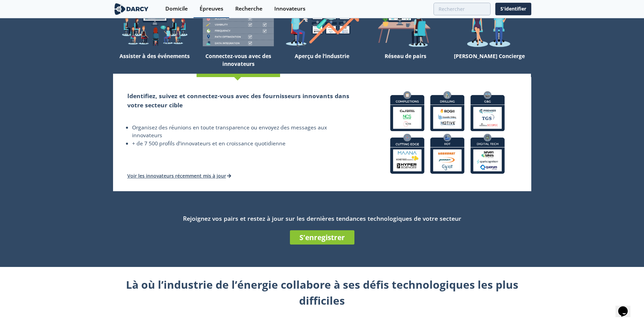  I want to click on div: Recherche, so click(249, 9).